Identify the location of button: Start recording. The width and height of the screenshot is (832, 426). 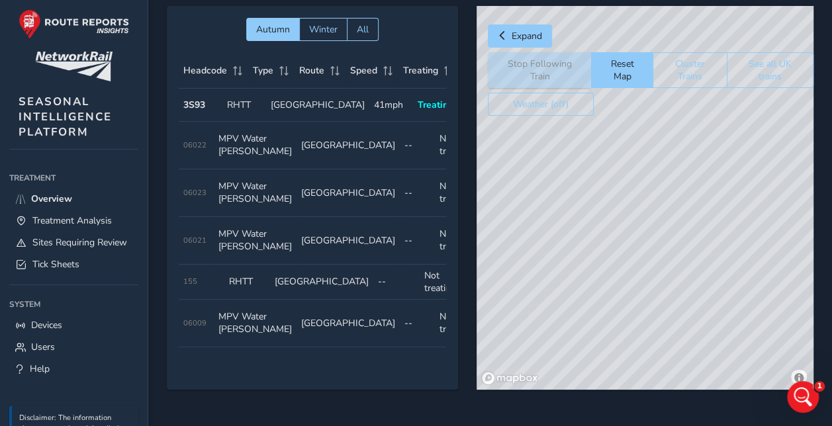
(89, 330).